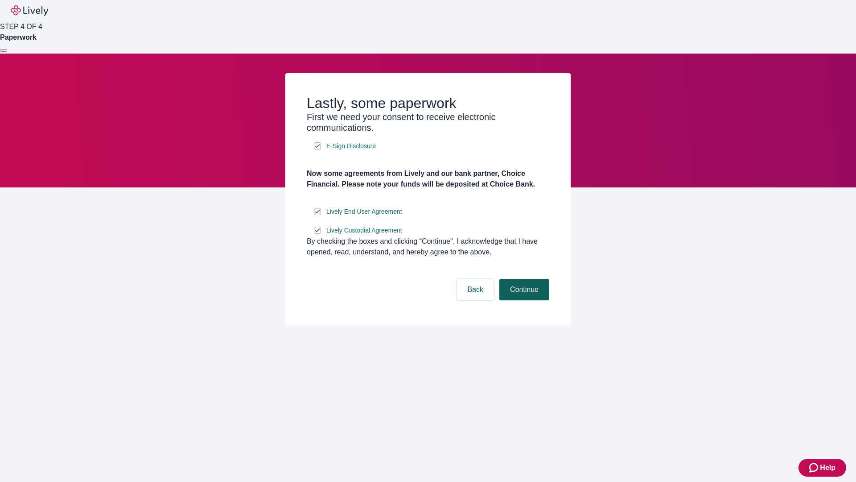 The height and width of the screenshot is (482, 856). What do you see at coordinates (815, 467) in the screenshot?
I see `svg: Zendesk support icon` at bounding box center [815, 467].